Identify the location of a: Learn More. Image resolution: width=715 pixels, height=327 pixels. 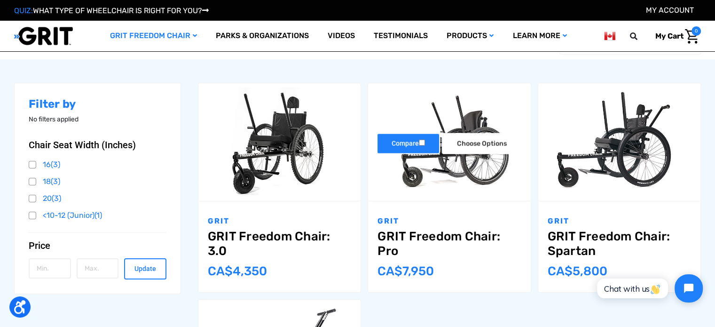
(539, 36).